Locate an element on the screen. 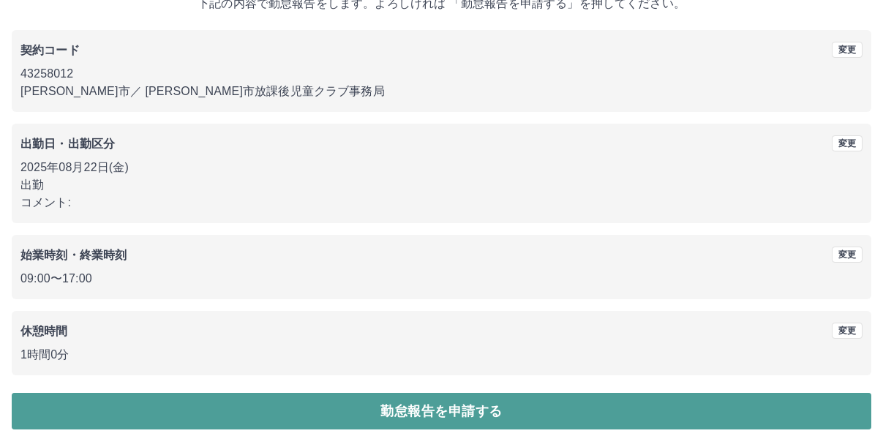 This screenshot has width=883, height=447. p: 1時間0分 is located at coordinates (441, 355).